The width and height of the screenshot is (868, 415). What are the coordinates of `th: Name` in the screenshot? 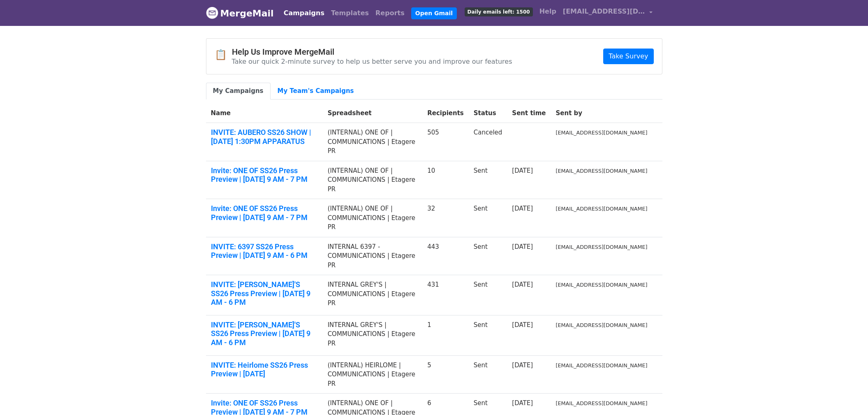 It's located at (264, 113).